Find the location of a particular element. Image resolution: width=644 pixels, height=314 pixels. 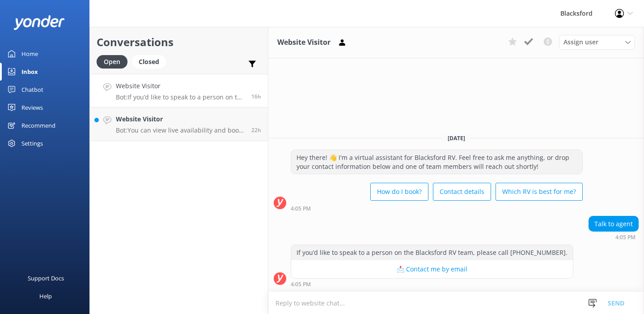

div: Closed is located at coordinates (149, 62).